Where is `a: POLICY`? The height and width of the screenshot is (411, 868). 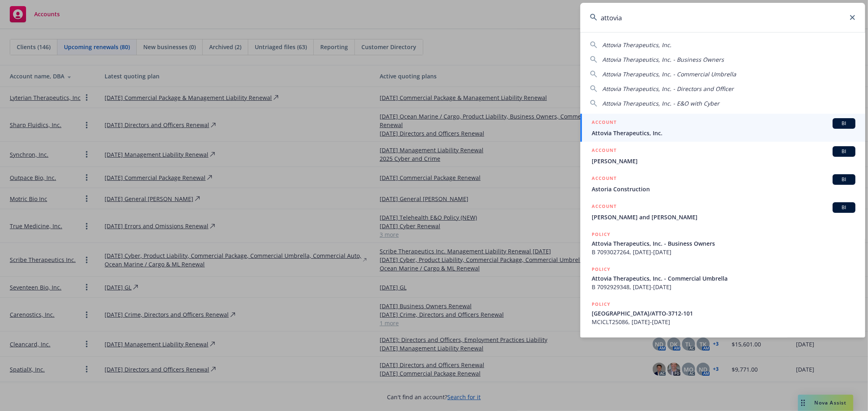 a: POLICY is located at coordinates (723, 348).